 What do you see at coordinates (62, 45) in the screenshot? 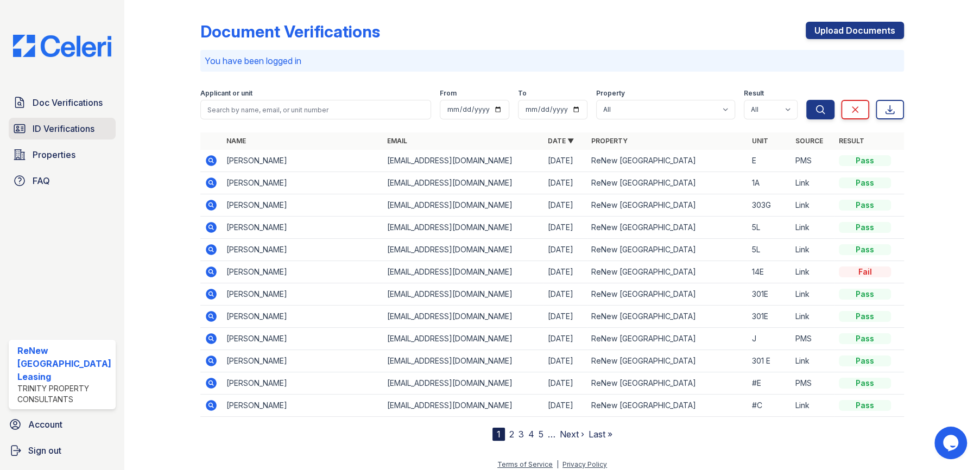
I see `img: CE_Logo_Blue-a8612792a0a2168367f1c8372b55b34899dd931a85d93a1a3d3e32e68fde9ad4.png` at bounding box center [62, 45].